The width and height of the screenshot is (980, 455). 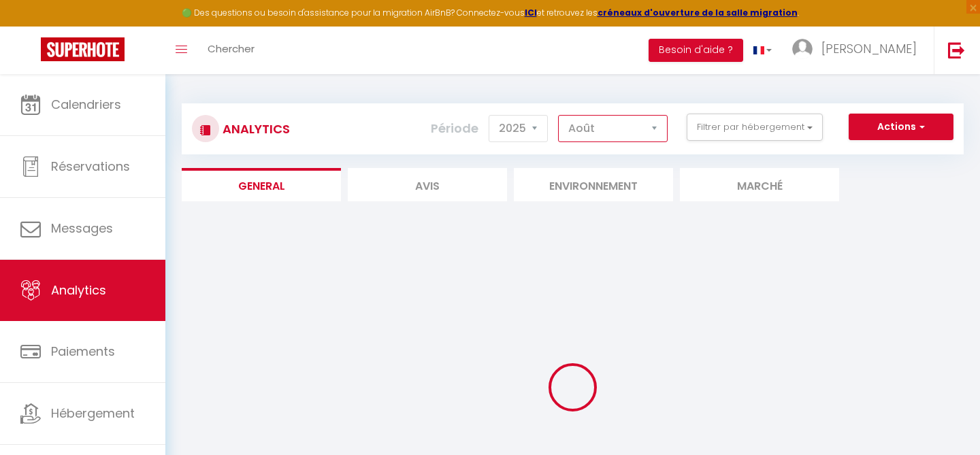 I want to click on button: Besoin d'aide ?, so click(x=695, y=51).